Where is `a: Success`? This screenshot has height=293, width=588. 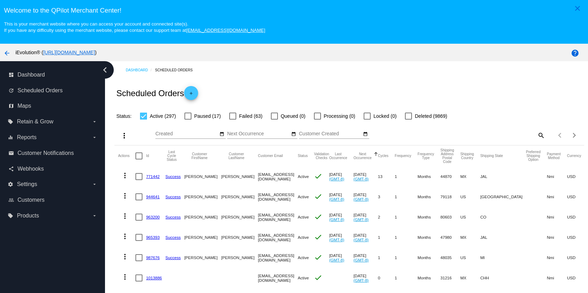 a: Success is located at coordinates (173, 217).